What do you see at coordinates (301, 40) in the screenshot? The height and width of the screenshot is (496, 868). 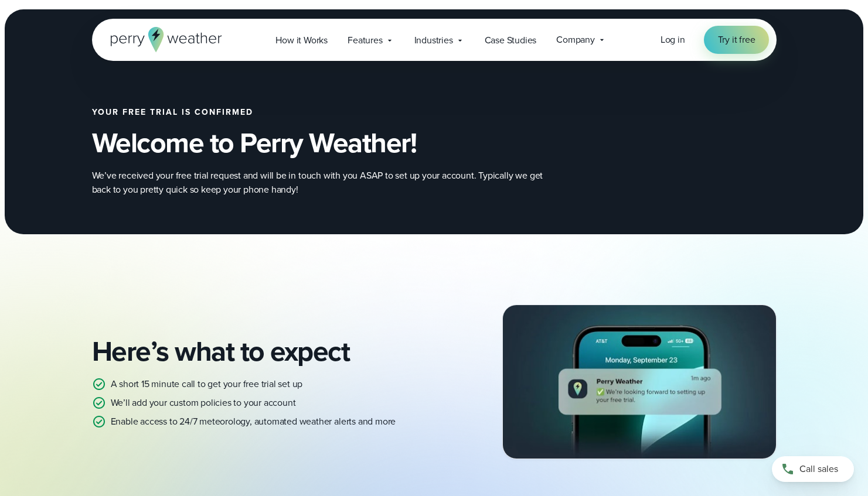 I see `a: How it Works` at bounding box center [301, 40].